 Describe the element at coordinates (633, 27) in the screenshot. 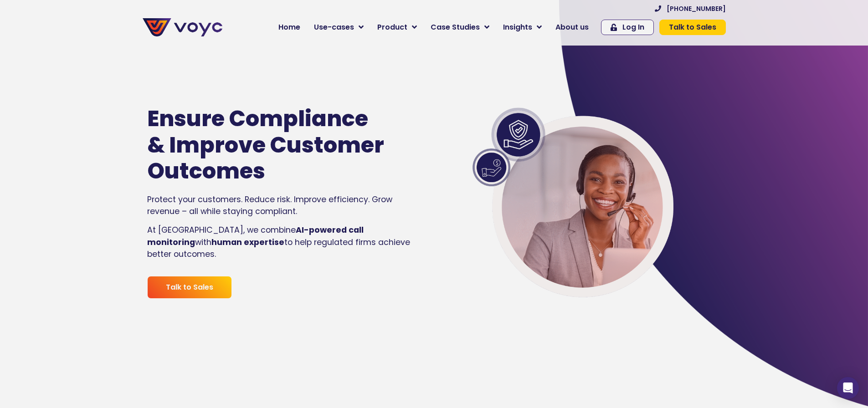

I see `span: Log In` at that location.